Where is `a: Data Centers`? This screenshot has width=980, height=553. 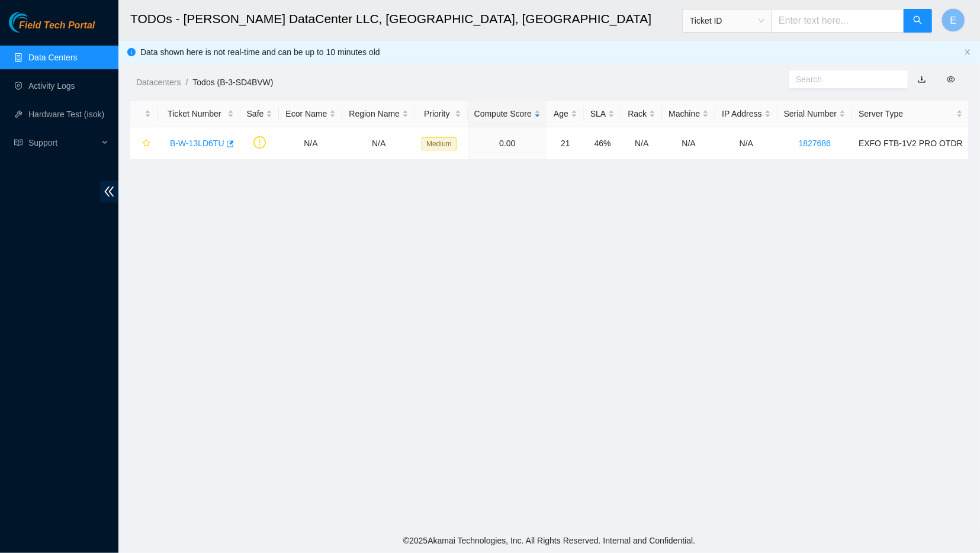 a: Data Centers is located at coordinates (53, 58).